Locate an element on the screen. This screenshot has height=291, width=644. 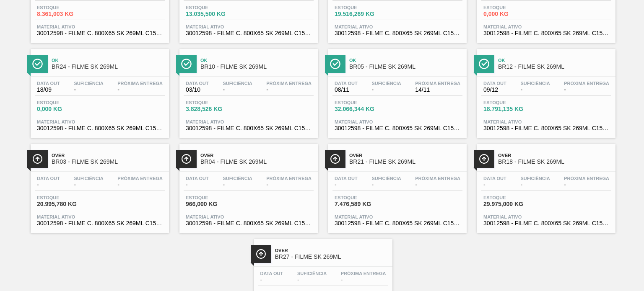
a: ÍconeOverBR21 - FILME SK 269MLData out-Suficiência-Próxima Entrega-Estoque7.476,589 KGMaterial at... is located at coordinates (396, 185).